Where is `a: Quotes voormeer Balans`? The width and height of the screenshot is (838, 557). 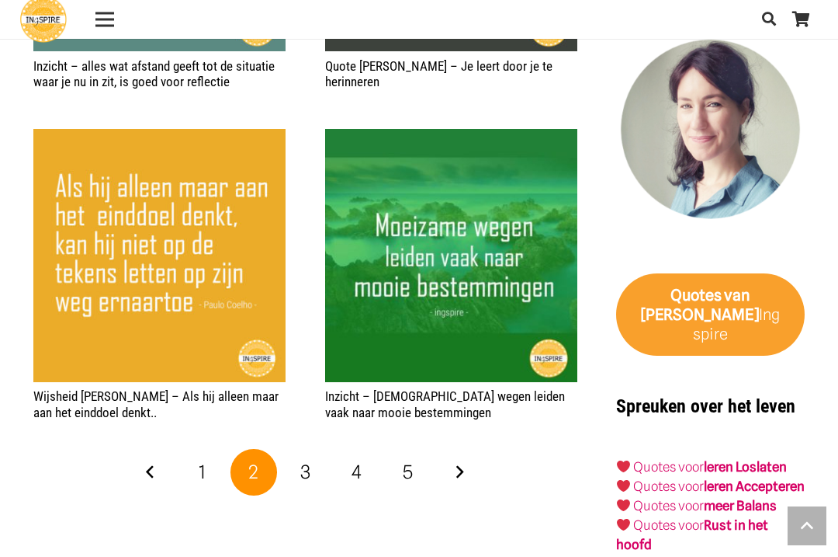 a: Quotes voormeer Balans is located at coordinates (705, 505).